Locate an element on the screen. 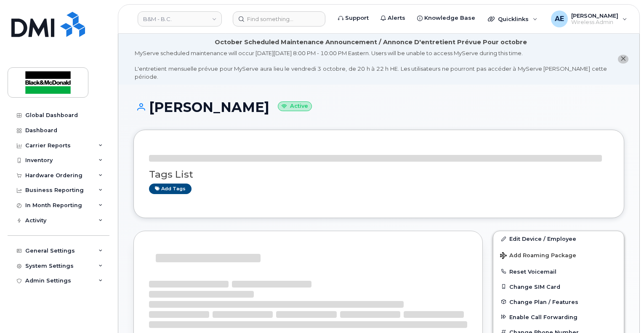 The width and height of the screenshot is (644, 333). button: close notification is located at coordinates (623, 59).